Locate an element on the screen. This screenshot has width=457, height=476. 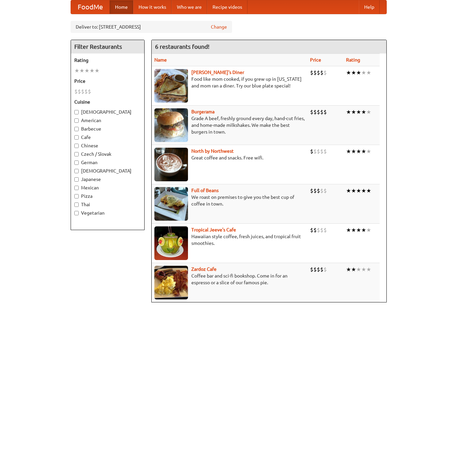
a: Burgerama is located at coordinates (203, 112).